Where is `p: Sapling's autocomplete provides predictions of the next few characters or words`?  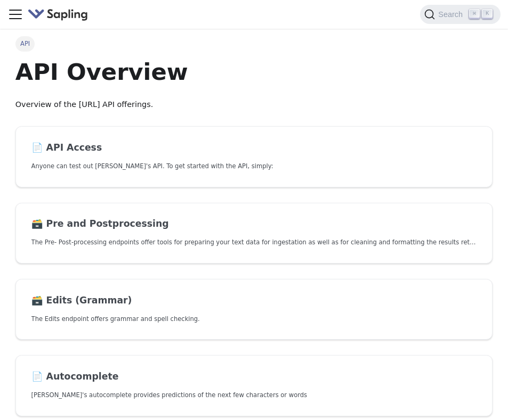
p: Sapling's autocomplete provides predictions of the next few characters or words is located at coordinates (254, 395).